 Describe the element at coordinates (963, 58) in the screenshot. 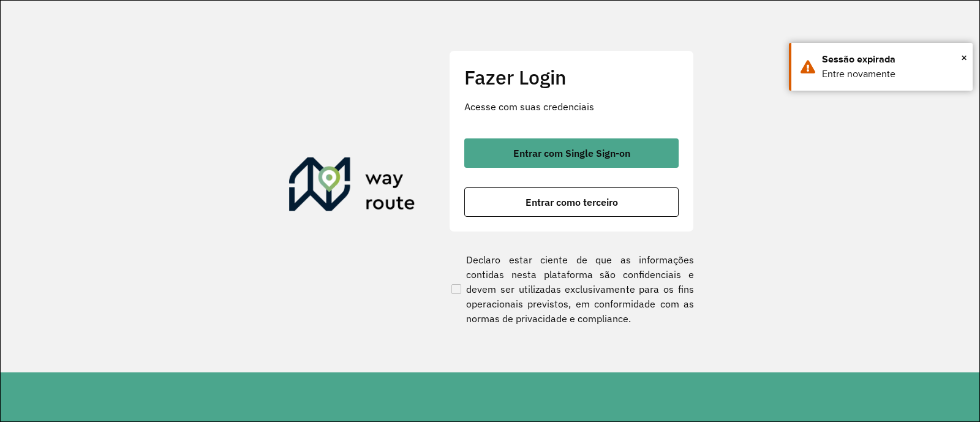

I see `button: Close` at that location.